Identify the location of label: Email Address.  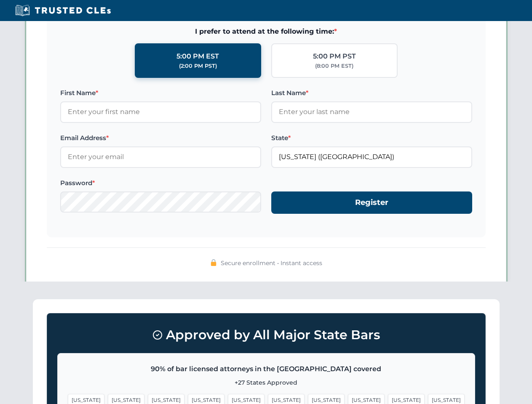
(161, 138).